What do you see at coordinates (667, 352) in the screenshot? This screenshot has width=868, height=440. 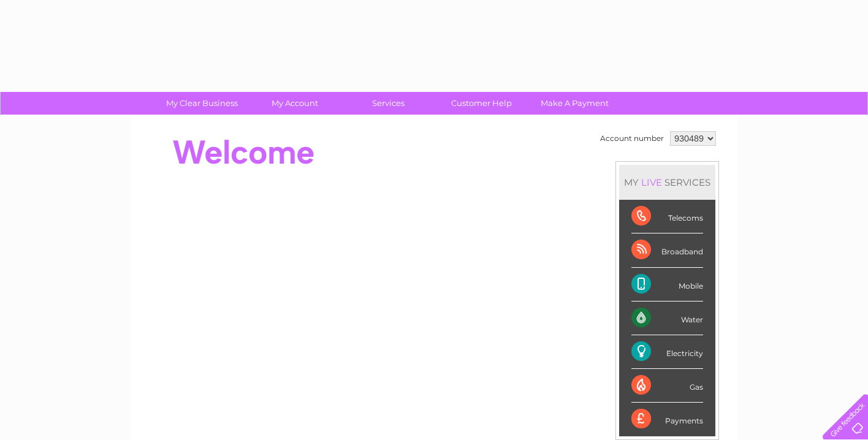 I see `div: Electricity` at bounding box center [667, 352].